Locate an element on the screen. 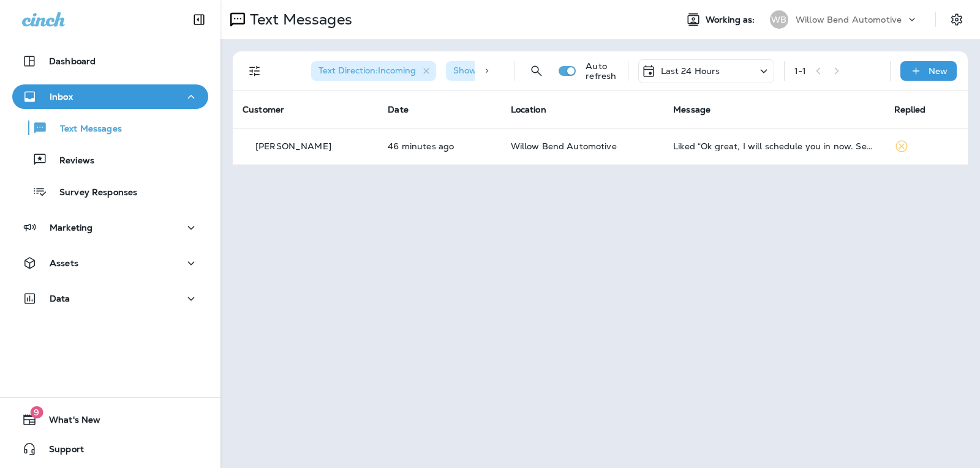  div: WB is located at coordinates (779, 19).